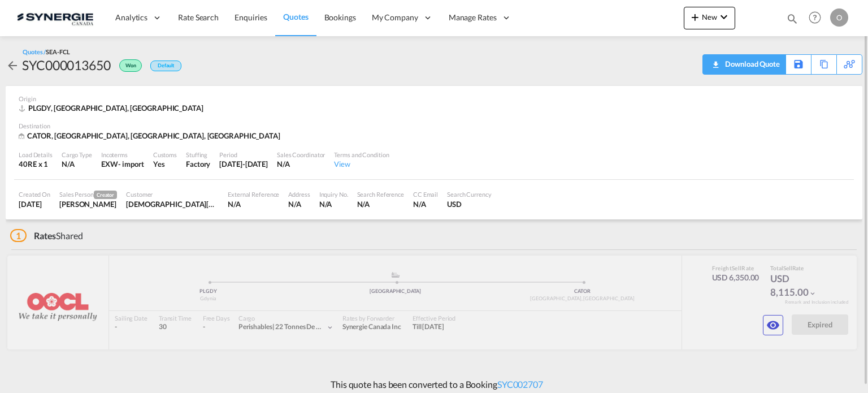  I want to click on span: Rates, so click(45, 235).